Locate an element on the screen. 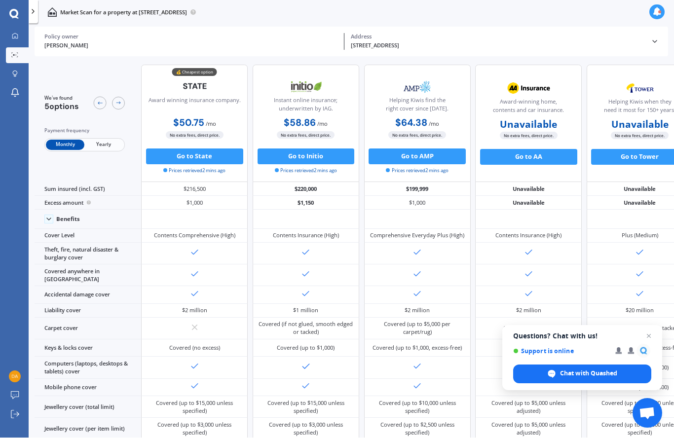 The image size is (674, 438). div: Theft, fire, natural disaster & burglary cover is located at coordinates (88, 254).